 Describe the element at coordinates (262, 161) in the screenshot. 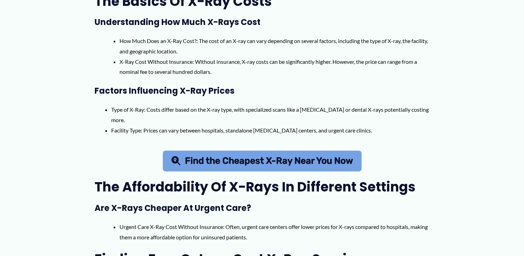

I see `a: Find the Cheapest X-Ray Near You Now` at that location.